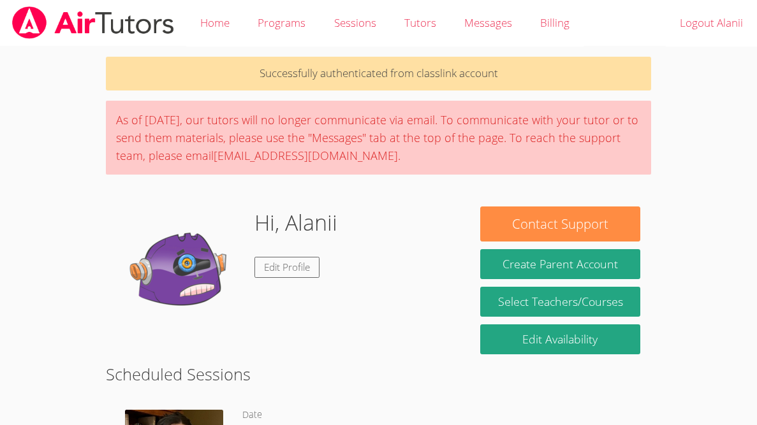  I want to click on a: Edit Availability, so click(560, 339).